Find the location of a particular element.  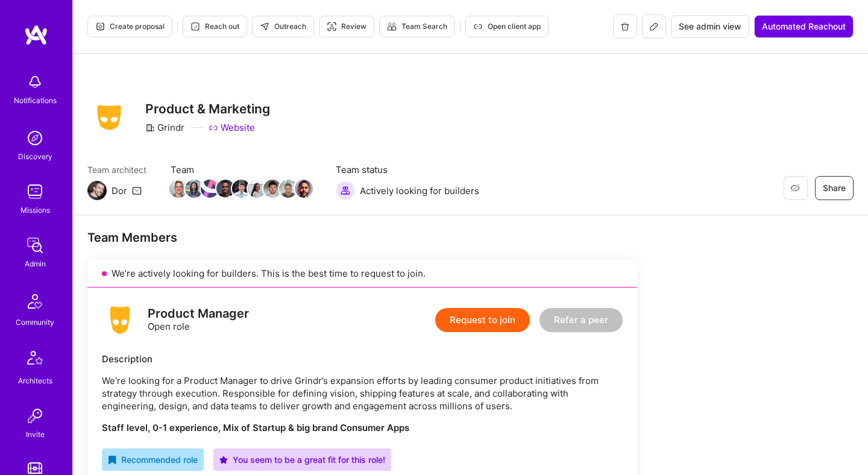

button: Create proposal is located at coordinates (130, 26).